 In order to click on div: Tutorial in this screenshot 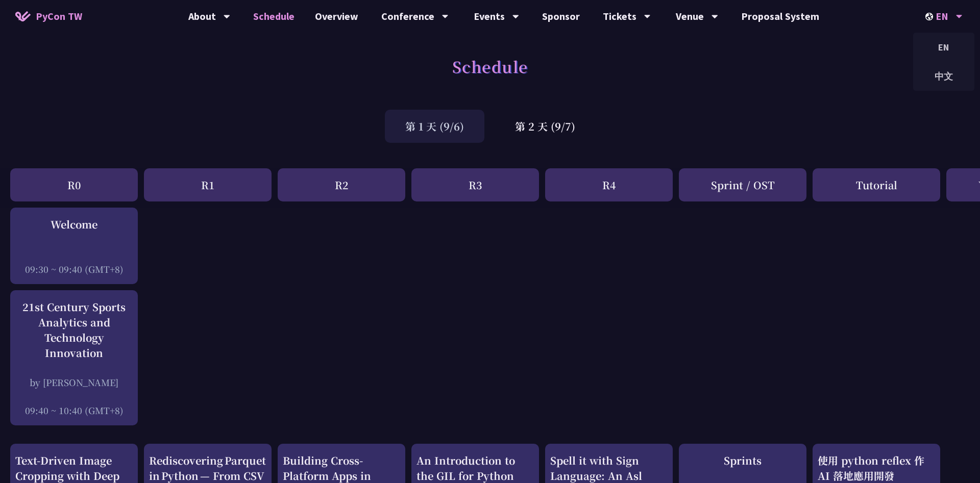, I will do `click(877, 184)`.